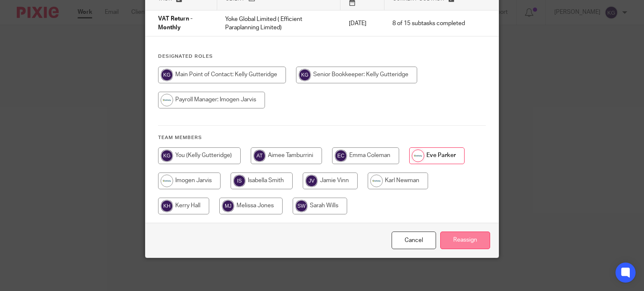 The image size is (644, 291). What do you see at coordinates (465, 241) in the screenshot?
I see `input: Reassign` at bounding box center [465, 241].